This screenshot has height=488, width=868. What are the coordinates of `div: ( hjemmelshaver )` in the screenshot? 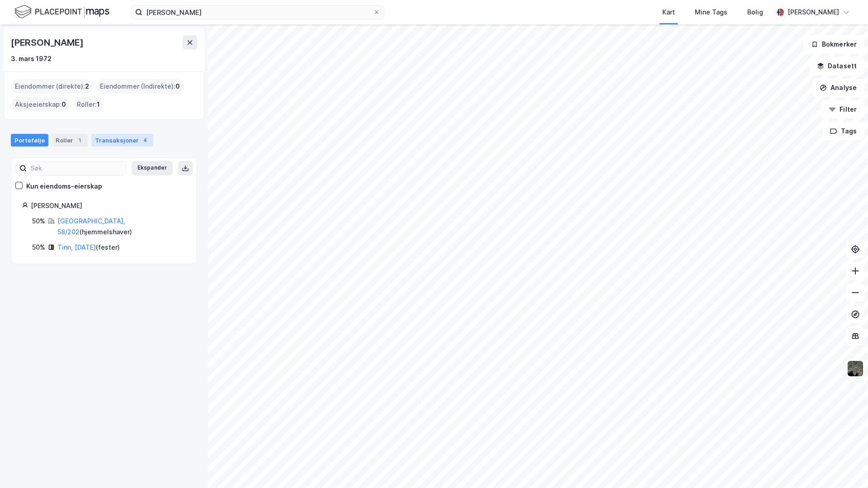 It's located at (122, 227).